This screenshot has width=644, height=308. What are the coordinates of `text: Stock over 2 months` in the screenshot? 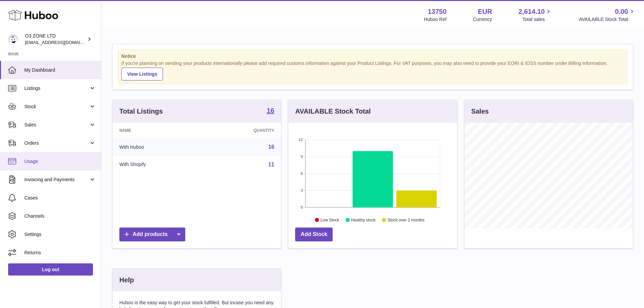 It's located at (406, 220).